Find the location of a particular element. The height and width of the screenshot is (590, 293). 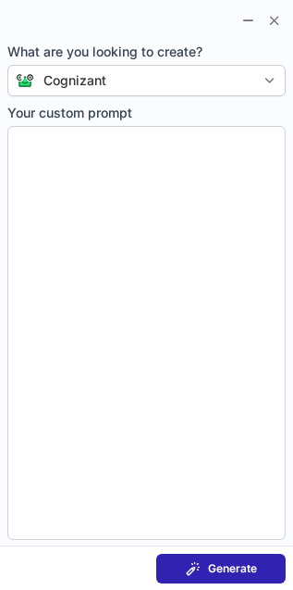

img: Connie from ContactOut is located at coordinates (21, 81).